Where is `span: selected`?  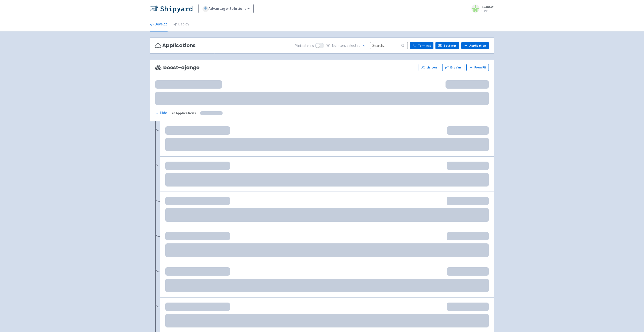 span: selected is located at coordinates (354, 45).